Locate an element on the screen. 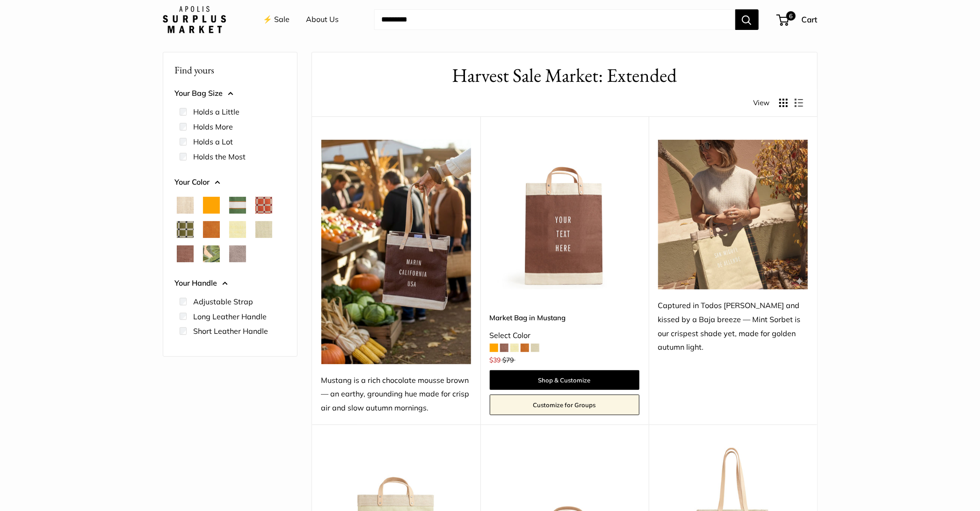 The height and width of the screenshot is (511, 980). button: Display products as grid is located at coordinates (784, 103).